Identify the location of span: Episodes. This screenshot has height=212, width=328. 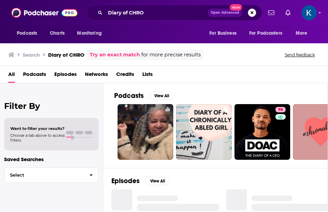
(65, 76).